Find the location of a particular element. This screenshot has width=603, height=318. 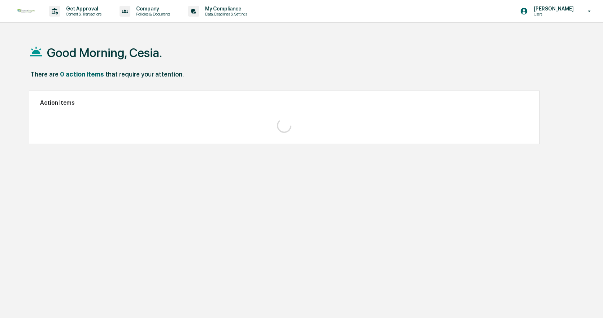

p: Content & Transactions is located at coordinates (83, 14).